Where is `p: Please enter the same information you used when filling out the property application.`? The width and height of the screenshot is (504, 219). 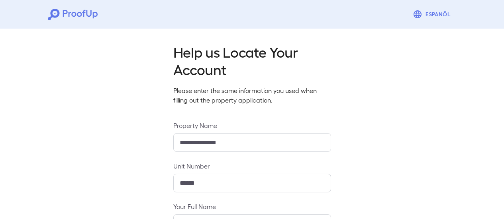
p: Please enter the same information you used when filling out the property application. is located at coordinates (252, 96).